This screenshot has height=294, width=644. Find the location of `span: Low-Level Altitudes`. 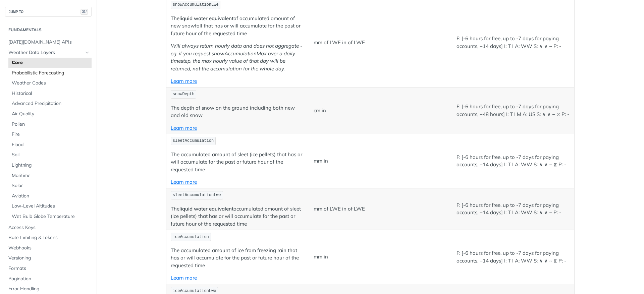

span: Low-Level Altitudes is located at coordinates (51, 206).